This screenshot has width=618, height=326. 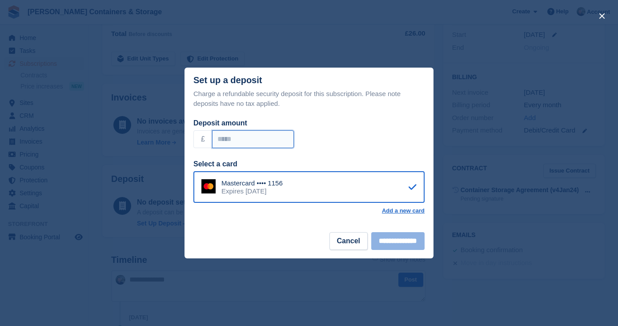 I want to click on div: Mastercard •••• 1156, so click(x=252, y=183).